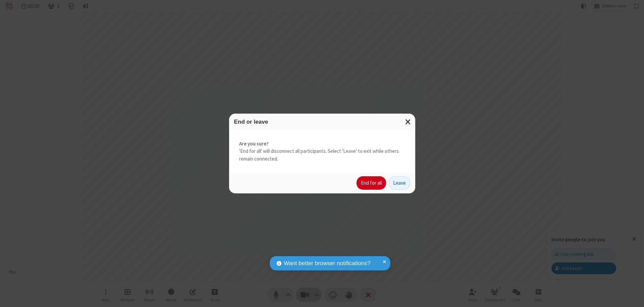  Describe the element at coordinates (372, 182) in the screenshot. I see `button: End for all` at that location.